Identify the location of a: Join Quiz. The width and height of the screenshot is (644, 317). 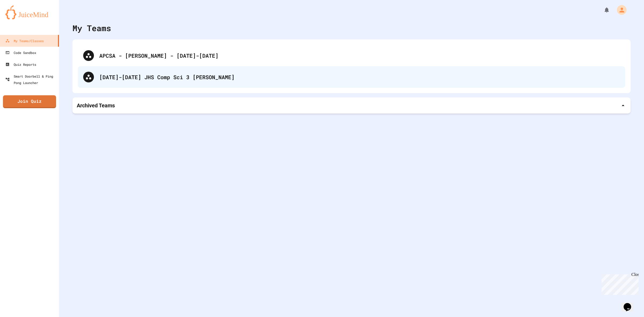
(30, 102).